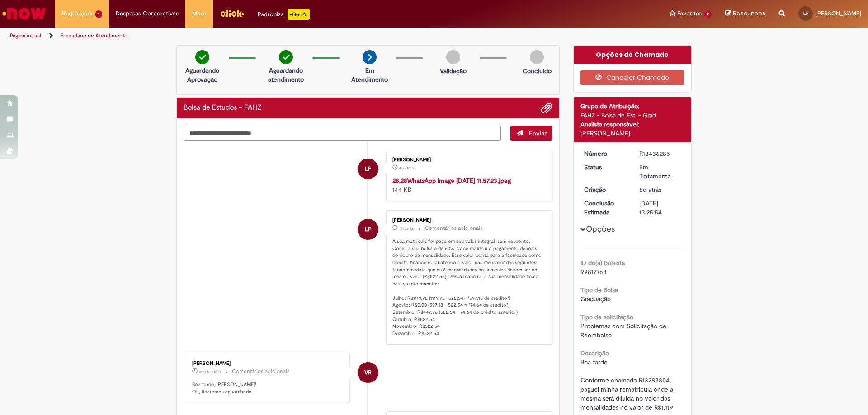  I want to click on div: R13436285, so click(660, 154).